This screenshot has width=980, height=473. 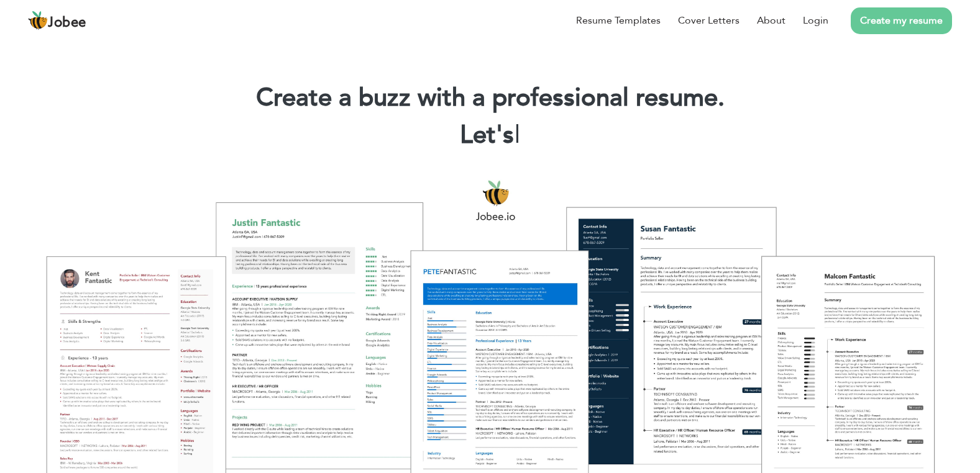 What do you see at coordinates (901, 21) in the screenshot?
I see `a: Create my resume` at bounding box center [901, 21].